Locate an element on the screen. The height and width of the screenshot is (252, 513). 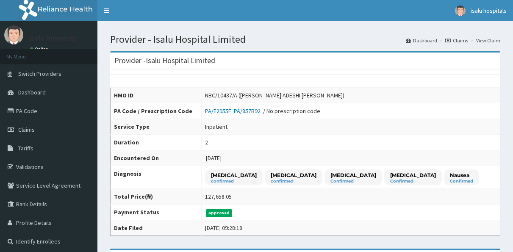
span: Switch Providers is located at coordinates (40, 74).